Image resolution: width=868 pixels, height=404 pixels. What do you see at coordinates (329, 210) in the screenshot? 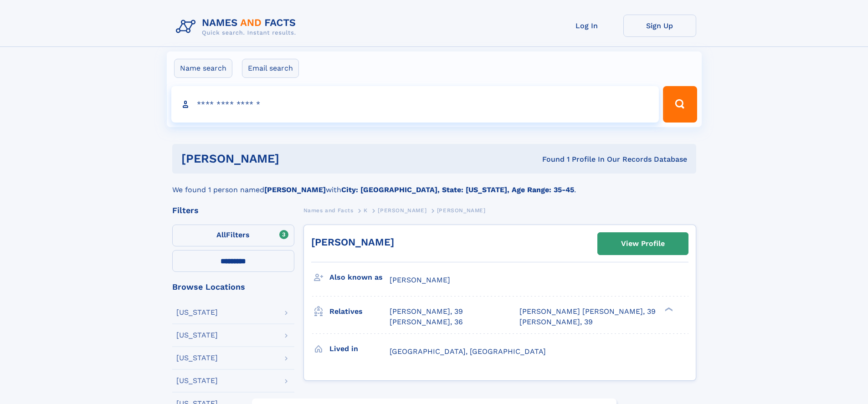
I see `a: Names and Facts` at bounding box center [329, 210].